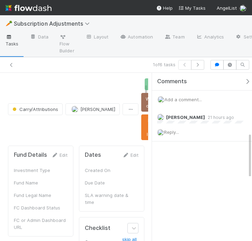  What do you see at coordinates (164, 64) in the screenshot?
I see `span: 1 of 6 tasks` at bounding box center [164, 64].